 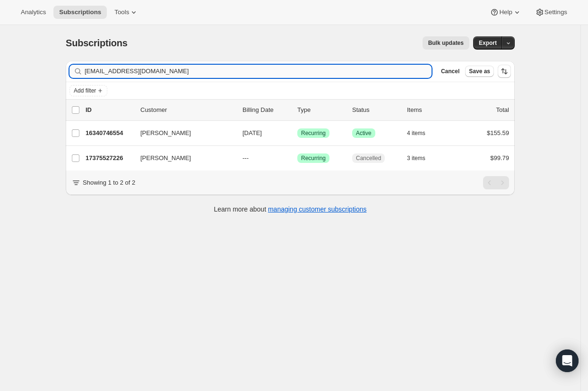 What do you see at coordinates (496, 183) in the screenshot?
I see `nav: Pagination` at bounding box center [496, 183].